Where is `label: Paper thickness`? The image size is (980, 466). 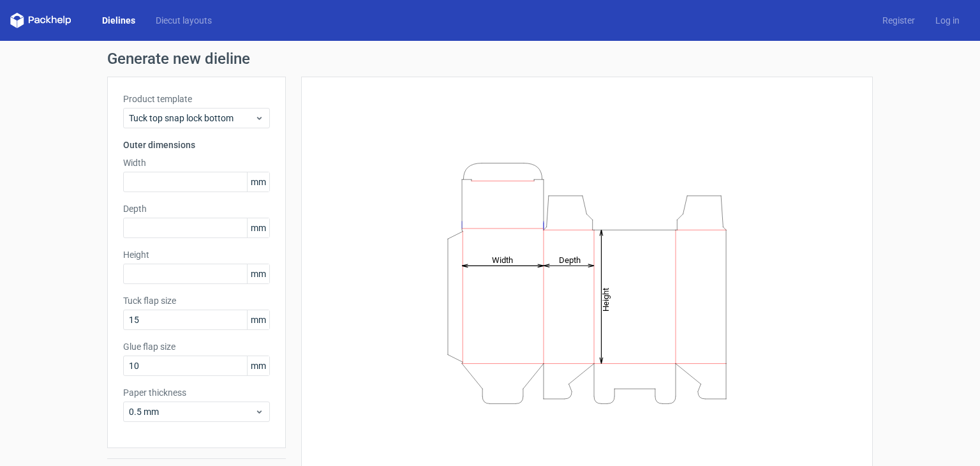 label: Paper thickness is located at coordinates (196, 392).